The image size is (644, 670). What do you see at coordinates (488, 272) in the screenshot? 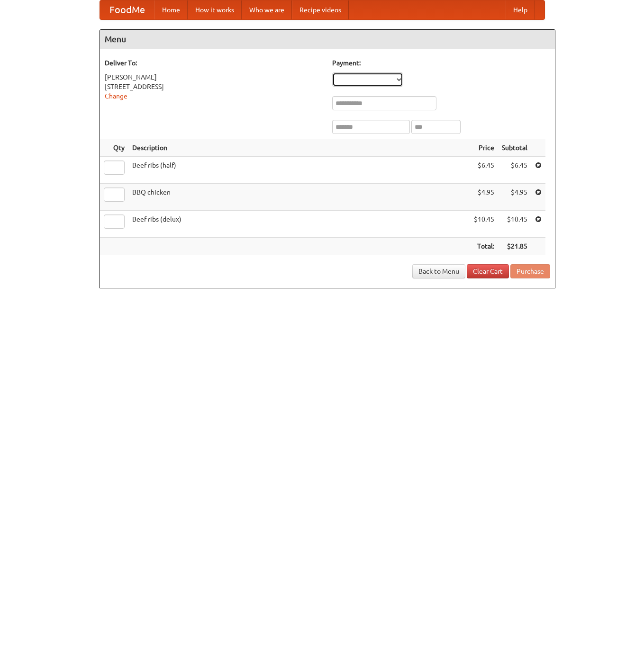
I see `a: Clear Cart` at bounding box center [488, 272].